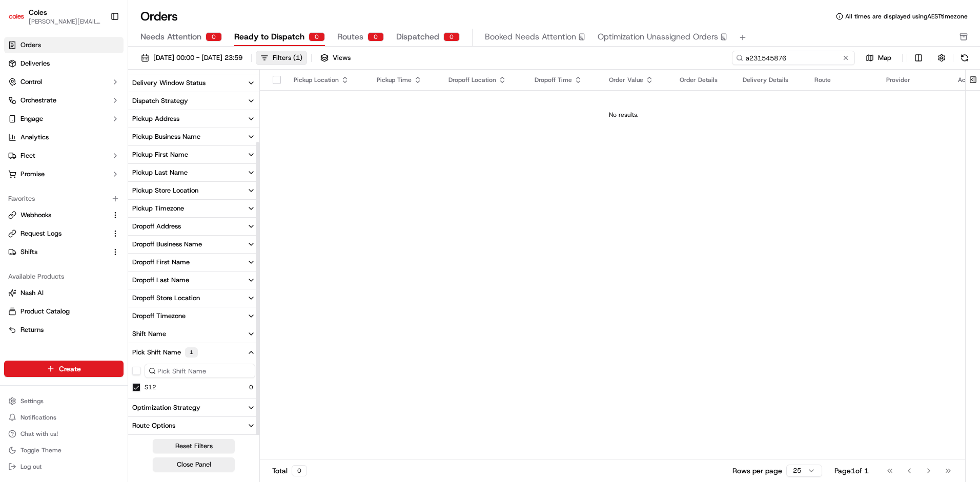 This screenshot has height=482, width=980. I want to click on a: Product Catalog, so click(64, 312).